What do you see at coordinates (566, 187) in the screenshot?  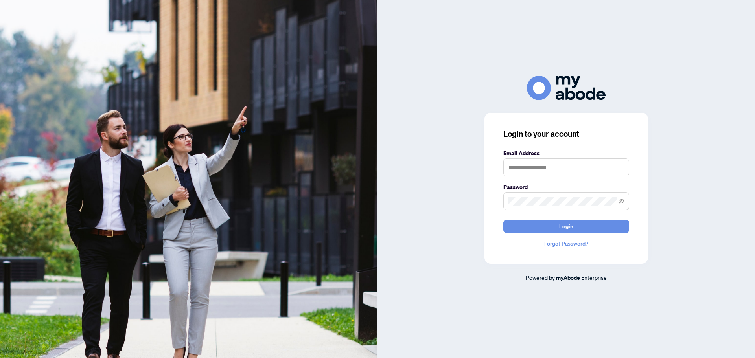 I see `label: Password` at bounding box center [566, 187].